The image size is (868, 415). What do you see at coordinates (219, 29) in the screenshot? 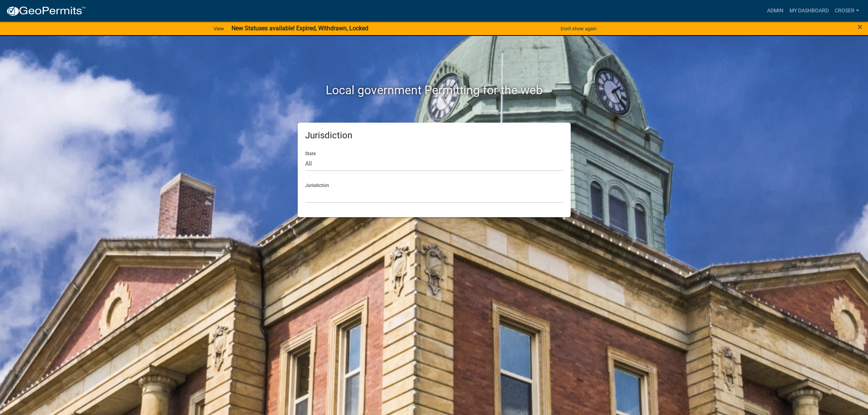
I see `a: View` at bounding box center [219, 29].